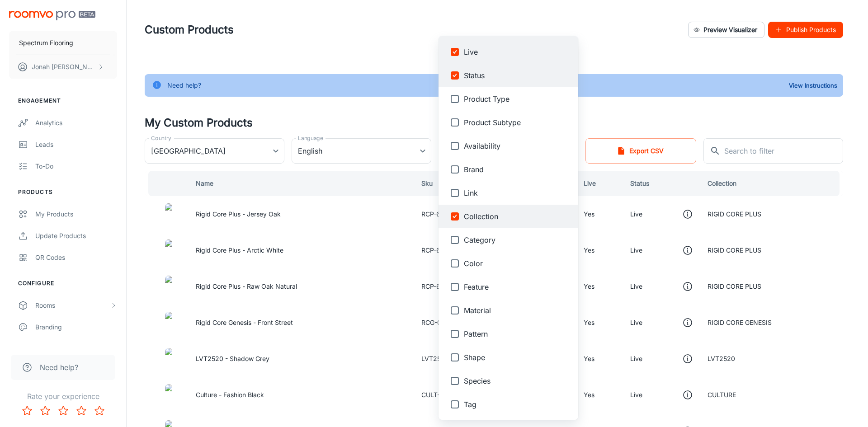  Describe the element at coordinates (517, 381) in the screenshot. I see `span: Species` at that location.